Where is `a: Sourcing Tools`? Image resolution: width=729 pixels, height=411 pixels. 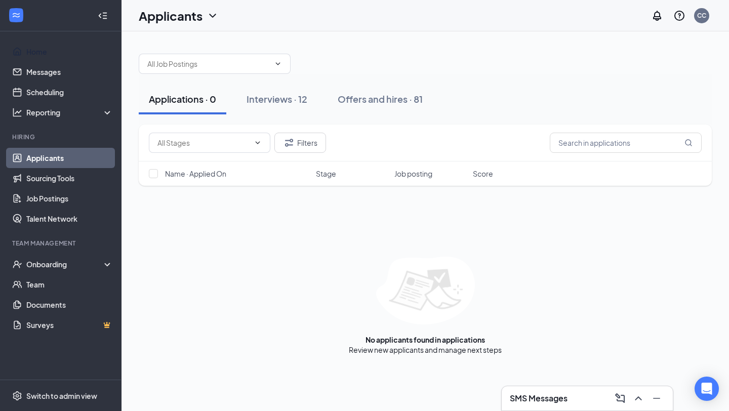
a: Sourcing Tools is located at coordinates (69, 178).